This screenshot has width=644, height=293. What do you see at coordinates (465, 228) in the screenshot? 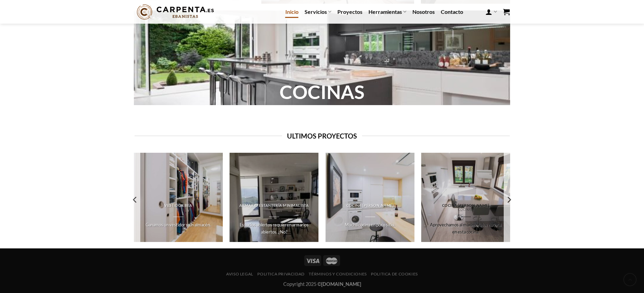
I see `p: Aprovechamos al máximo la luz natural en esta cocina.` at bounding box center [465, 228].